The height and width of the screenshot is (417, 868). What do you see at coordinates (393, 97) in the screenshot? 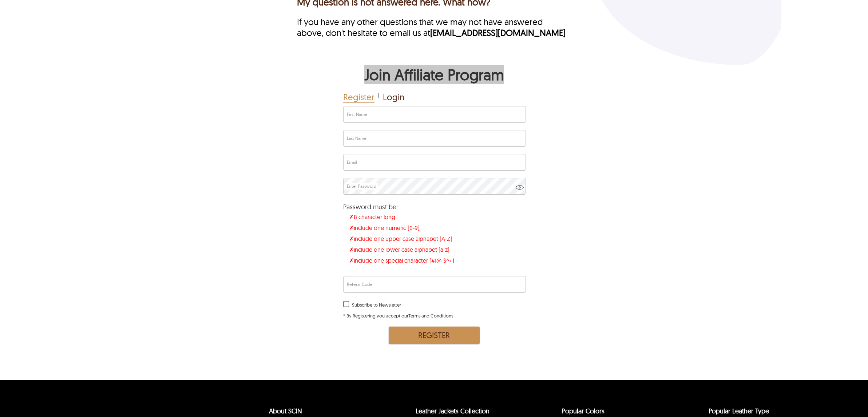
I see `span: Login` at bounding box center [393, 97].